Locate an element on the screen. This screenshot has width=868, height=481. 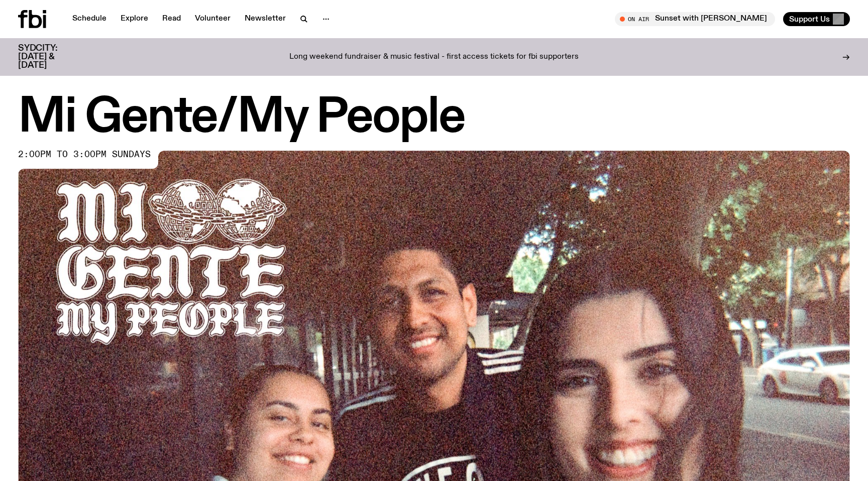
a: Schedule is located at coordinates (90, 19).